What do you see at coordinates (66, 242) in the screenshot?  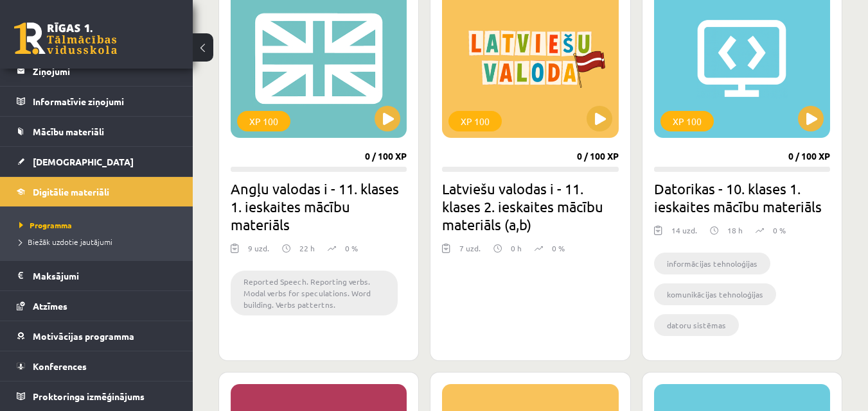 I see `span: Biežāk uzdotie jautājumi` at bounding box center [66, 242].